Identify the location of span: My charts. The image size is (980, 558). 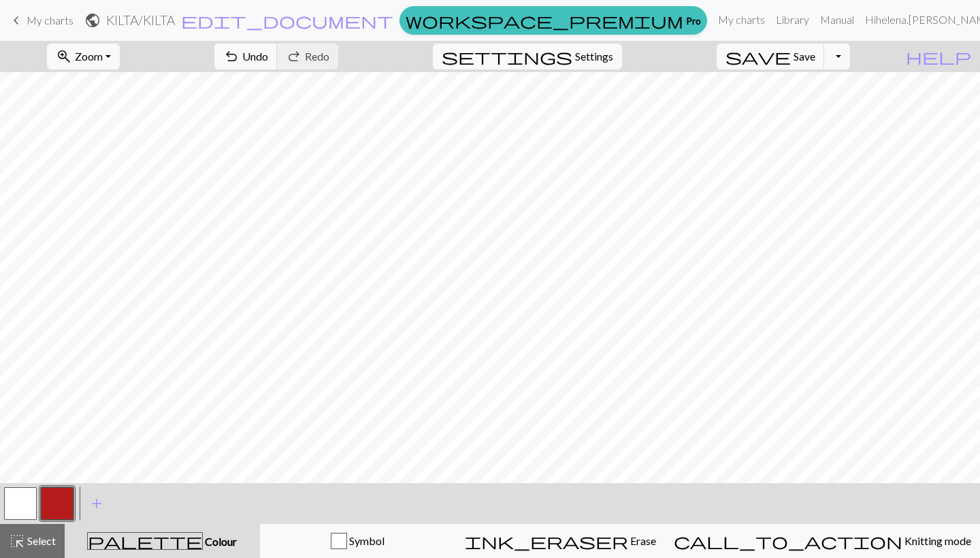
(50, 20).